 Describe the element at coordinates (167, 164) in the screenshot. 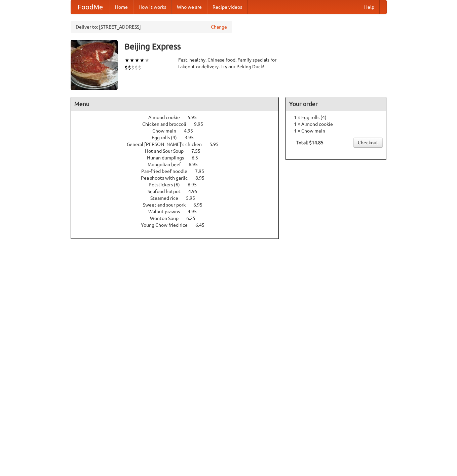

I see `span: Mongolian beef` at that location.